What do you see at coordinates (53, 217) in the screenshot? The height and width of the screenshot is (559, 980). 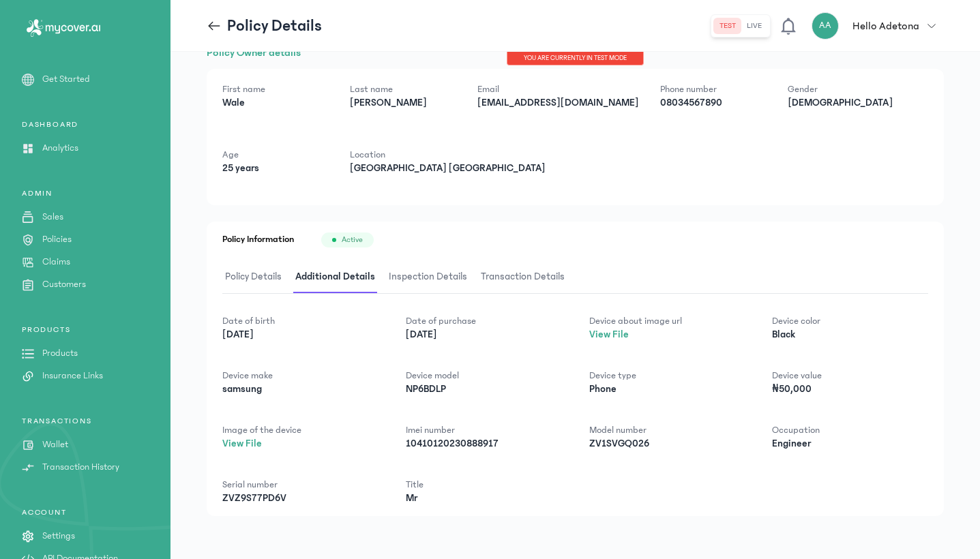 I see `p: Sales` at bounding box center [53, 217].